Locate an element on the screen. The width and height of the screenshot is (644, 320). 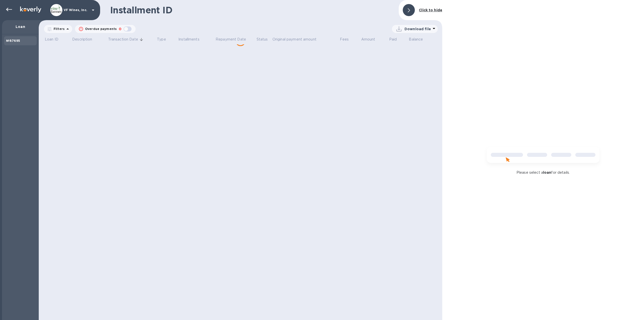
span: Transaction Date is located at coordinates (126, 39).